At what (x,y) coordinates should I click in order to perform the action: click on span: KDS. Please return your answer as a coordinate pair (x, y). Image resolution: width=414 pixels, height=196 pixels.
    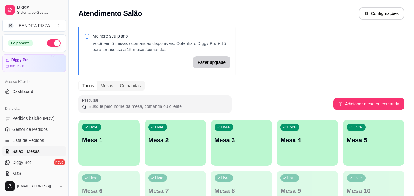
    Looking at the image, I should click on (17, 174).